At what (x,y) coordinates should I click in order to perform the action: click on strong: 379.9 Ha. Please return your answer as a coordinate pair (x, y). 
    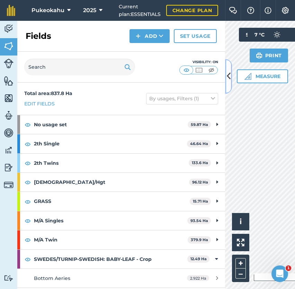
    Looking at the image, I should click on (200, 239).